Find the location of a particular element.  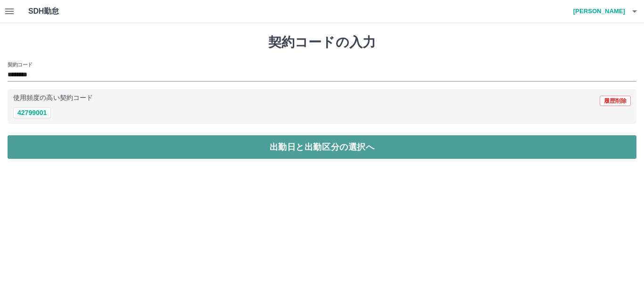

p: 使用頻度の高い契約コード is located at coordinates (53, 98).